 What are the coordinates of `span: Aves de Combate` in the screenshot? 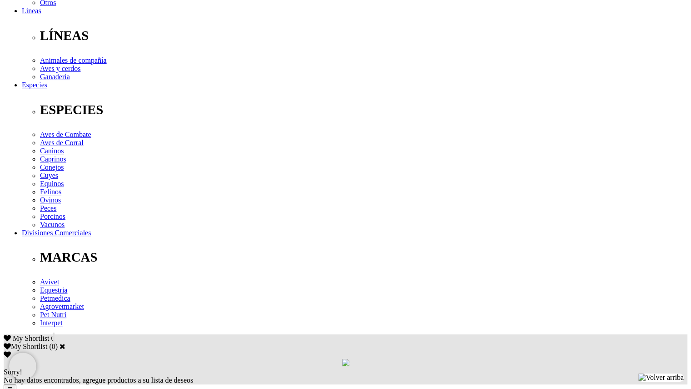 It's located at (65, 134).